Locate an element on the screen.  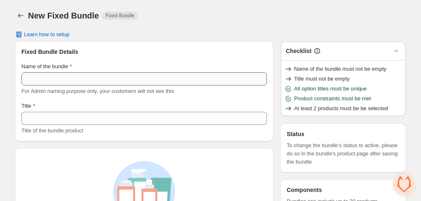
span: Learn how to setup is located at coordinates (47, 35).